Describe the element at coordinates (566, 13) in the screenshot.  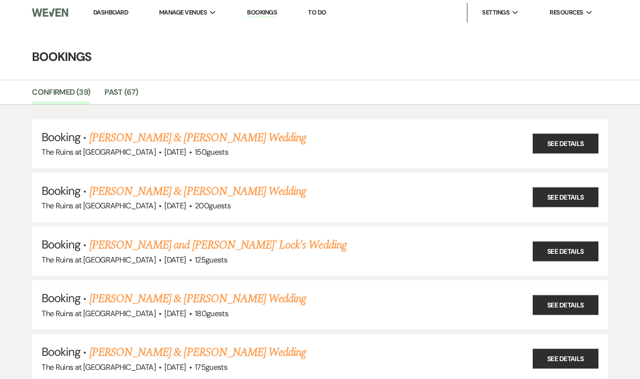
I see `span: Resources` at that location.